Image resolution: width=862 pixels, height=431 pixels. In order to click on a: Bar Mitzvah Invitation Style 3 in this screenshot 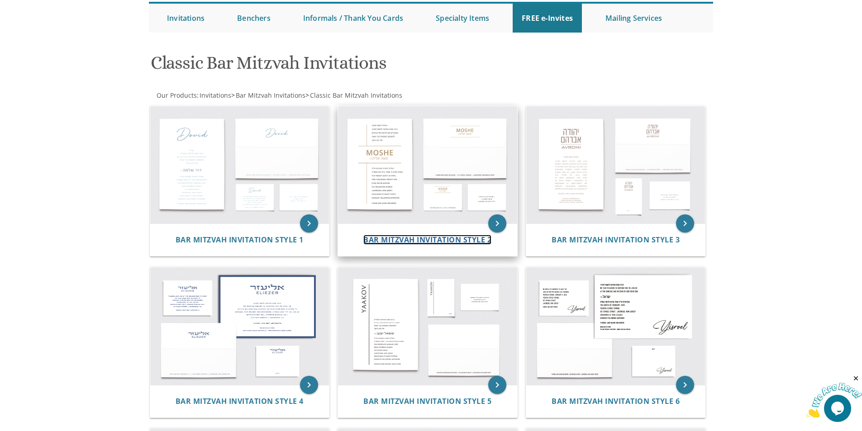, I will do `click(616, 240)`.